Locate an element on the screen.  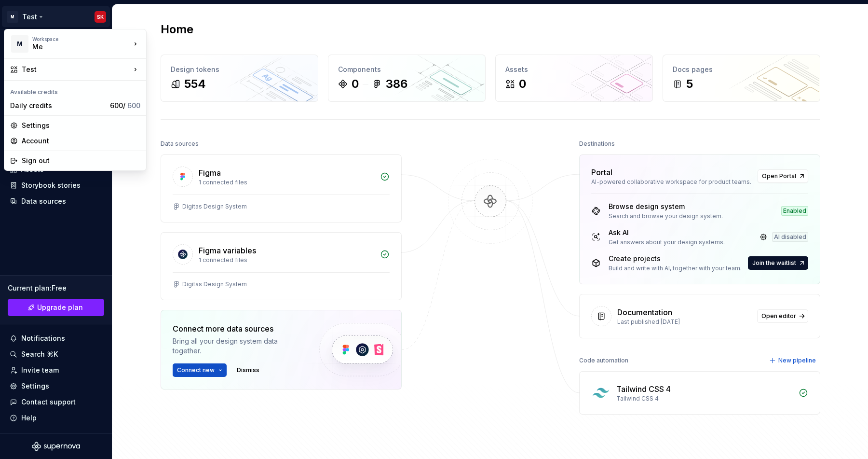
div: M is located at coordinates (20, 44).